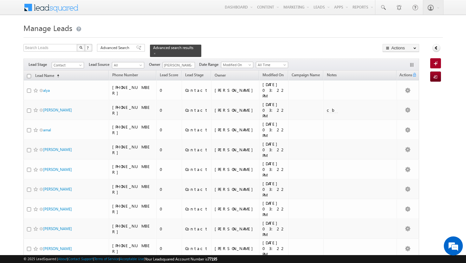 This screenshot has width=466, height=263. Describe the element at coordinates (173, 48) in the screenshot. I see `span: Advanced search results` at that location.